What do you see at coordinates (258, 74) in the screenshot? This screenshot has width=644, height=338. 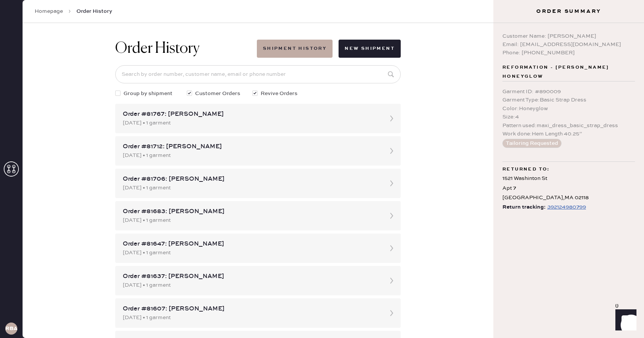 I see `input: Search by order number, customer name, email or phone number` at bounding box center [258, 74].